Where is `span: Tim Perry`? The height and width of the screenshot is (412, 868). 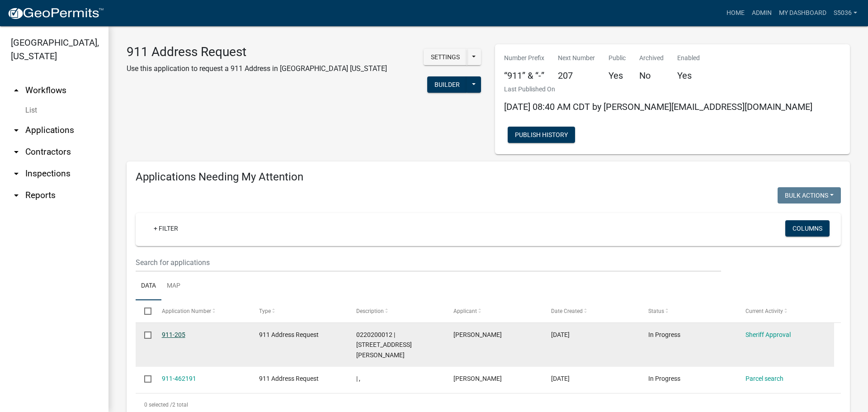 span: Tim Perry is located at coordinates (477, 334).